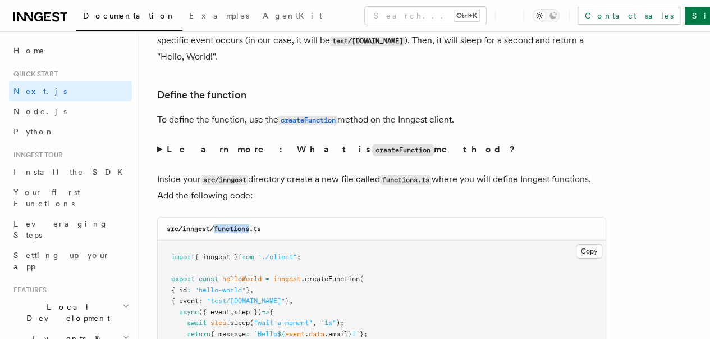  Describe the element at coordinates (185, 300) in the screenshot. I see `span: { event` at that location.